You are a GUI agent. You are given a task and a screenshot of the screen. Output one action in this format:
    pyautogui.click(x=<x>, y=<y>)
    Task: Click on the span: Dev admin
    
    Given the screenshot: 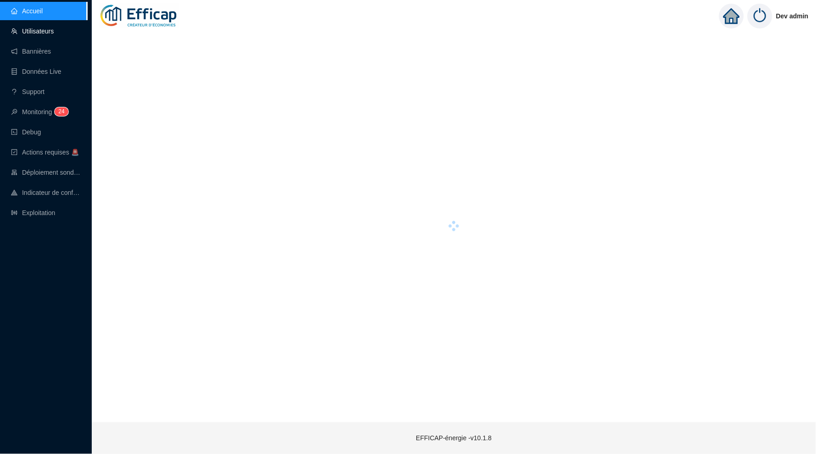 What is the action you would take?
    pyautogui.click(x=792, y=16)
    